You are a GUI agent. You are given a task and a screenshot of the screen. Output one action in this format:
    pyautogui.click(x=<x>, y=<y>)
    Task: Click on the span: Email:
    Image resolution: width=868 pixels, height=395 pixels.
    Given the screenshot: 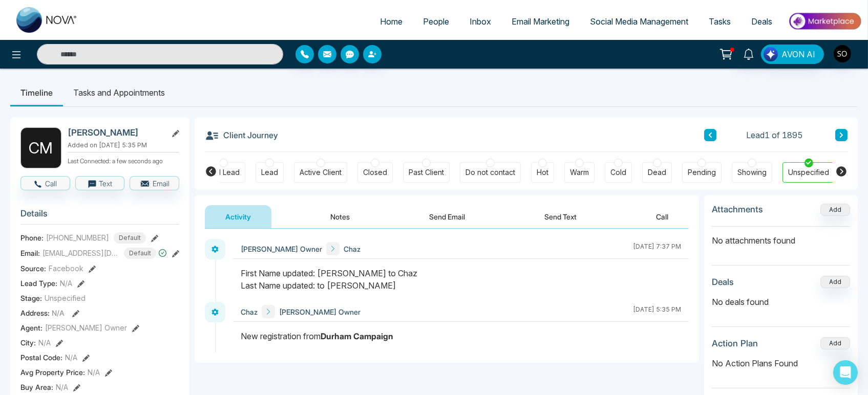 What is the action you would take?
    pyautogui.click(x=30, y=253)
    